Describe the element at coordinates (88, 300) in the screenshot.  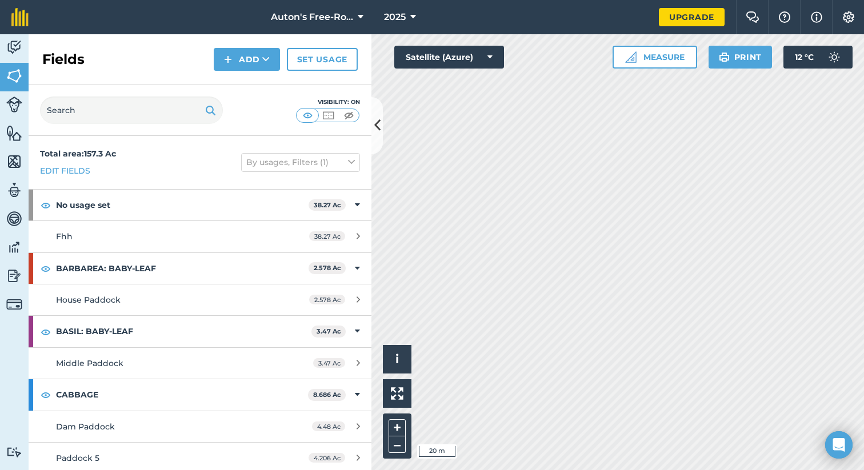
I see `span: House Paddock` at that location.